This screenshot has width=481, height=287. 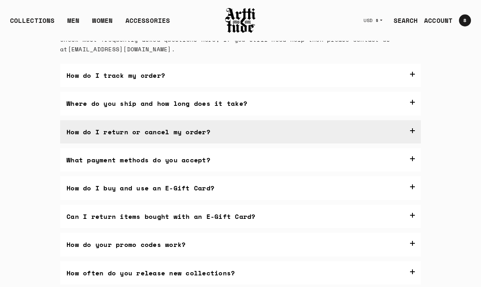 What do you see at coordinates (241, 132) in the screenshot?
I see `label: How do I return or cancel my order?` at bounding box center [241, 132].